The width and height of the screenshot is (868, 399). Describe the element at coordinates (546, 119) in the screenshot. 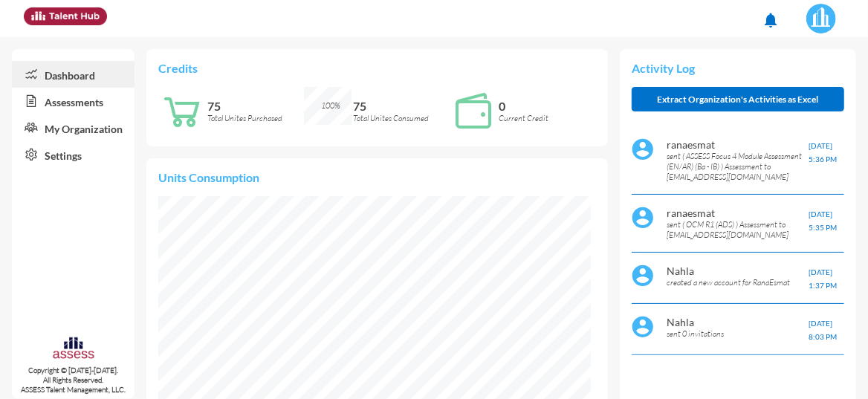

I see `p: Current Credit` at that location.